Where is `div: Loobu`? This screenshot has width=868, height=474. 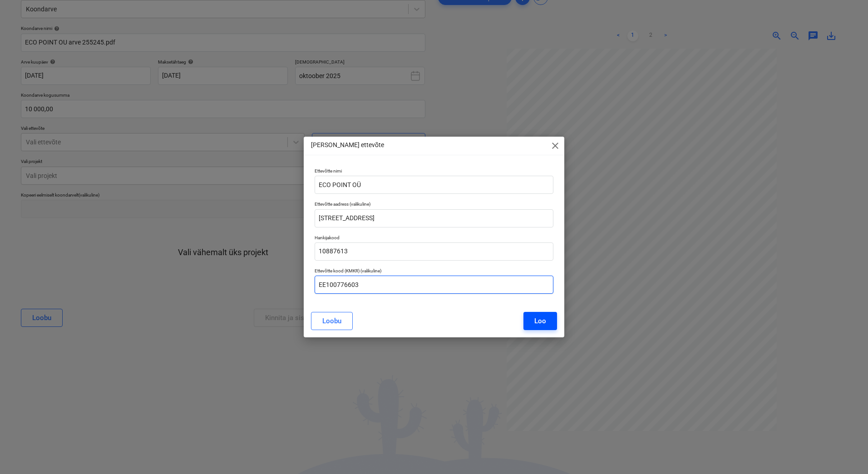
div: Loobu is located at coordinates (332, 321).